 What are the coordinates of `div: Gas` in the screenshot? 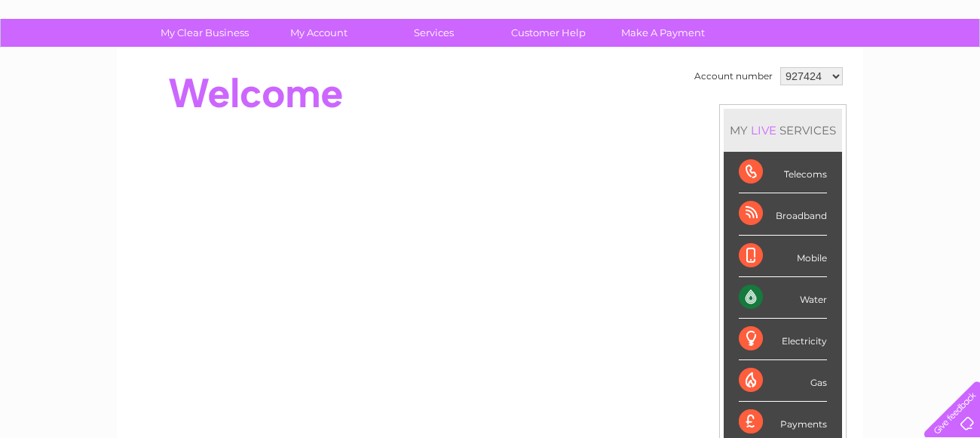 It's located at (783, 380).